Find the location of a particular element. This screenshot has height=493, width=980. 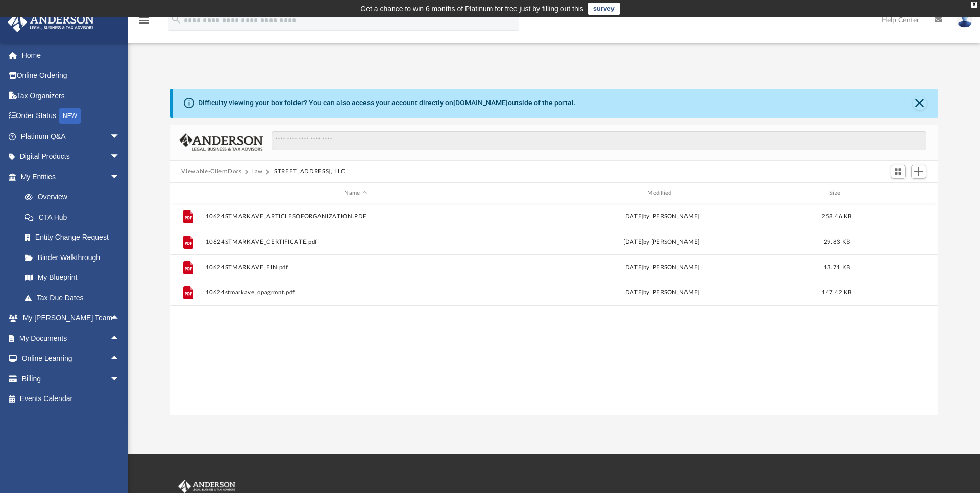

a: My Documentsarrow_drop_up is located at coordinates (69, 338).